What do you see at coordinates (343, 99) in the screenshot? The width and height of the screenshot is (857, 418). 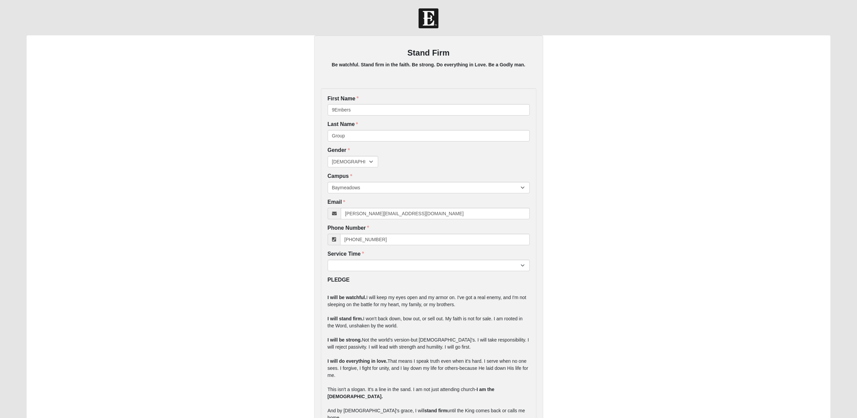 I see `label: First Name` at bounding box center [343, 99].